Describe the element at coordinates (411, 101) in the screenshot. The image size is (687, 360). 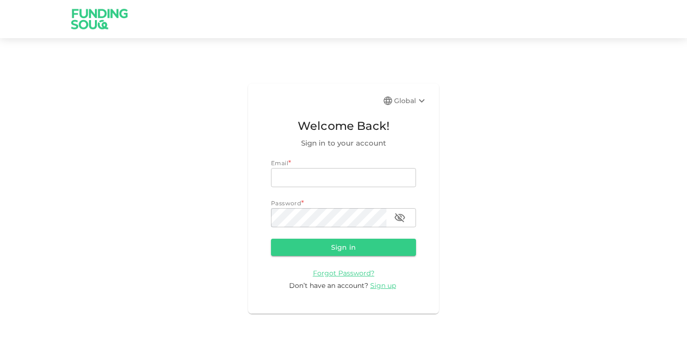
I see `div: Global` at that location.